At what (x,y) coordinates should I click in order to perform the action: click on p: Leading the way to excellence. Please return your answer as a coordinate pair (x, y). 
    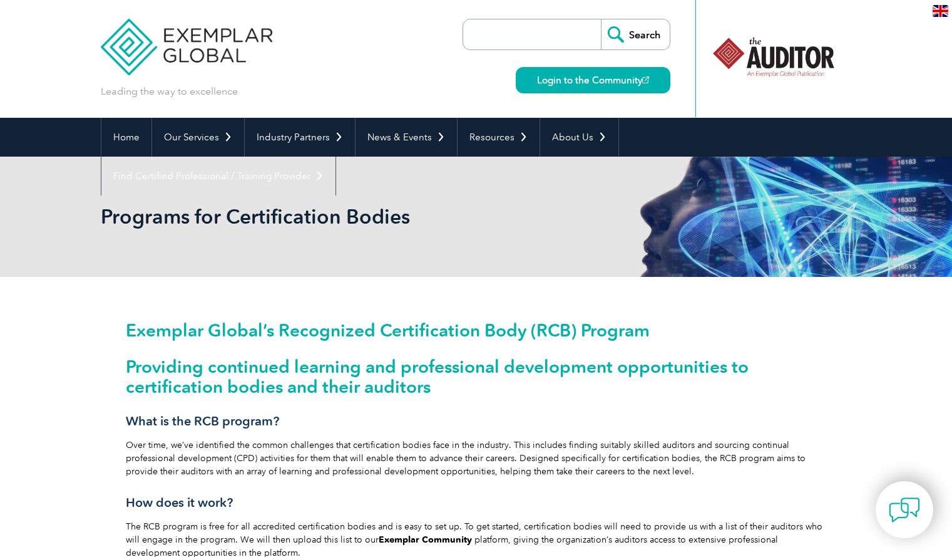
    Looking at the image, I should click on (169, 91).